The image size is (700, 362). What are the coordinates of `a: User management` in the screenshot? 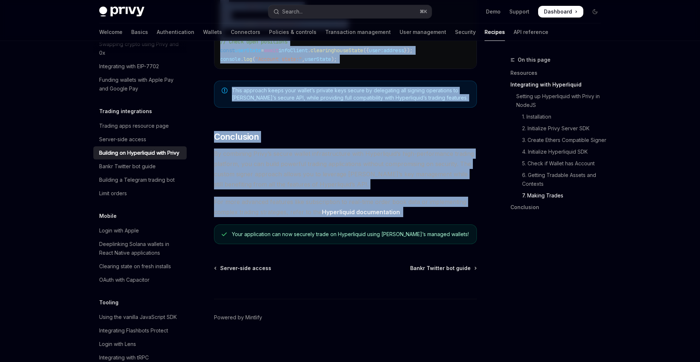 It's located at (423, 32).